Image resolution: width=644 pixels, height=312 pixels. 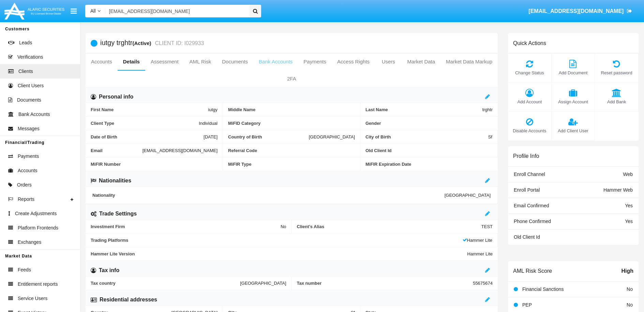 What do you see at coordinates (385, 283) in the screenshot?
I see `span: Tax number` at bounding box center [385, 283].